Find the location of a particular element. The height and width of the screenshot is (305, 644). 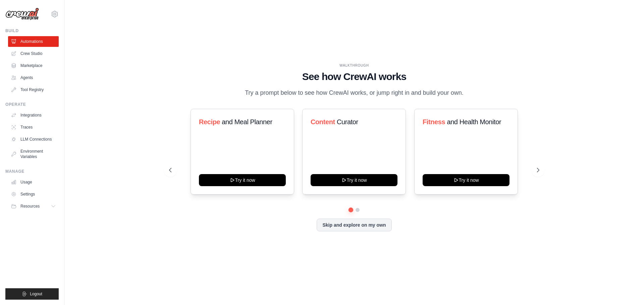

a: Crew Studio is located at coordinates (33, 53).